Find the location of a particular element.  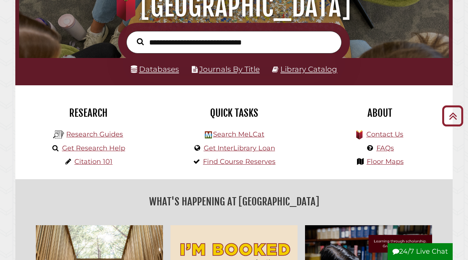

a: Library Catalog is located at coordinates (309, 69).